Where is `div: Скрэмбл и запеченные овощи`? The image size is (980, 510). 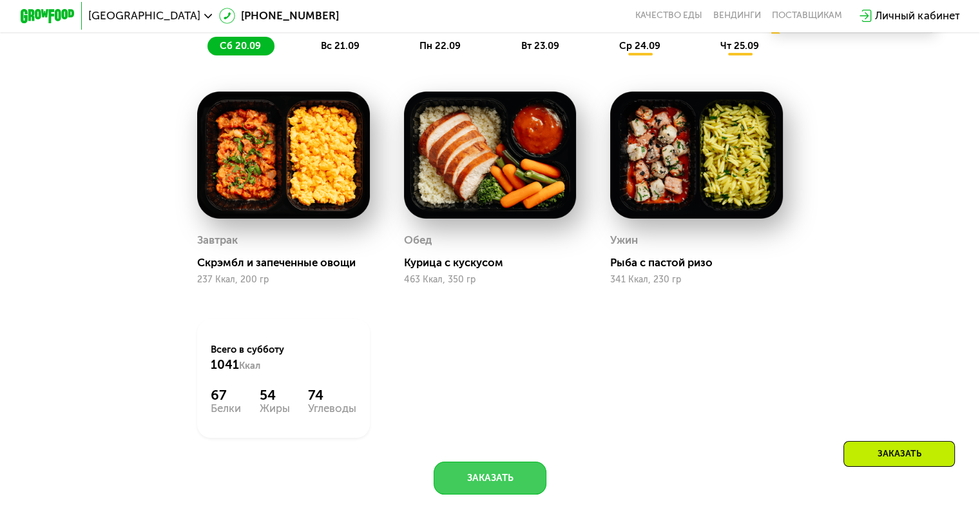
div: Скрэмбл и запеченные овощи is located at coordinates (289, 263).